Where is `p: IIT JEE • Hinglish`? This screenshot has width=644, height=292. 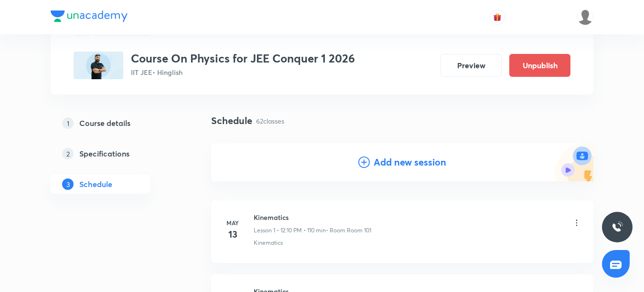
p: IIT JEE • Hinglish is located at coordinates (243, 72).